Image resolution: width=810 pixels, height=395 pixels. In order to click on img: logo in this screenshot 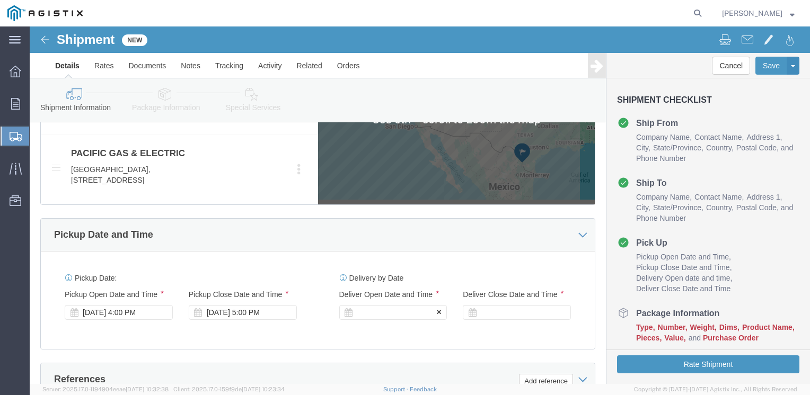, I will do `click(45, 13)`.